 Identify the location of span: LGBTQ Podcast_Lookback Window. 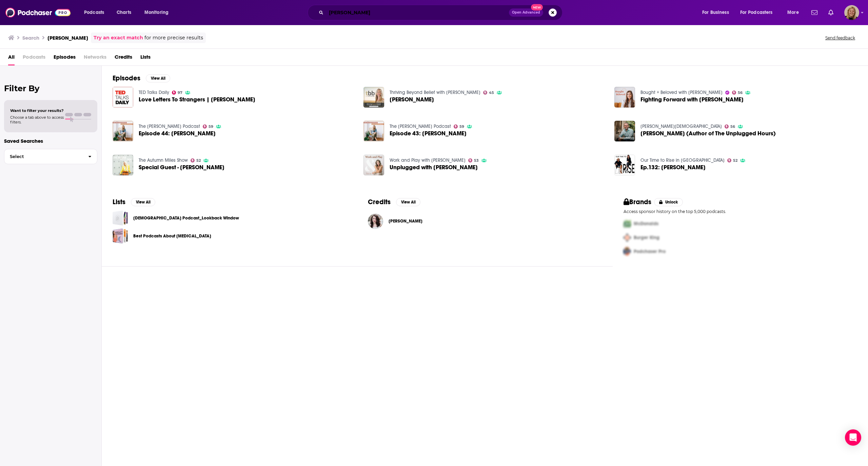
(120, 218).